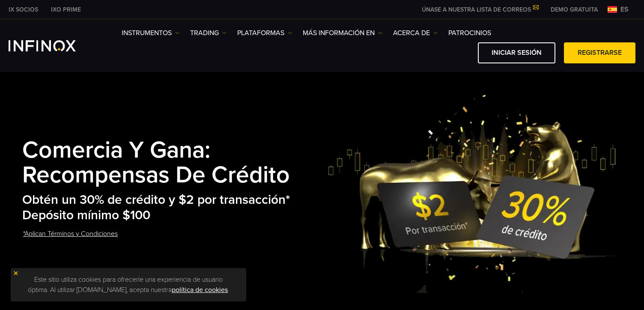 Image resolution: width=644 pixels, height=310 pixels. I want to click on a: Iniciar sesión, so click(516, 52).